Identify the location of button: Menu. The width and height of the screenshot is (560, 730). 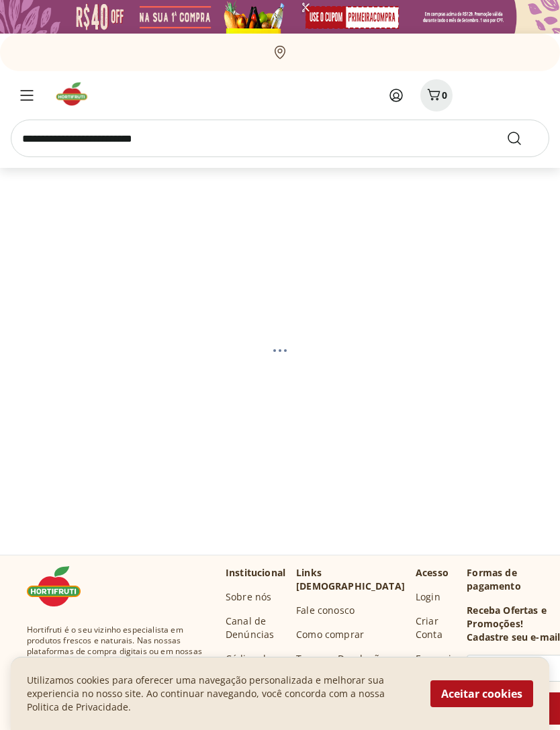
(27, 95).